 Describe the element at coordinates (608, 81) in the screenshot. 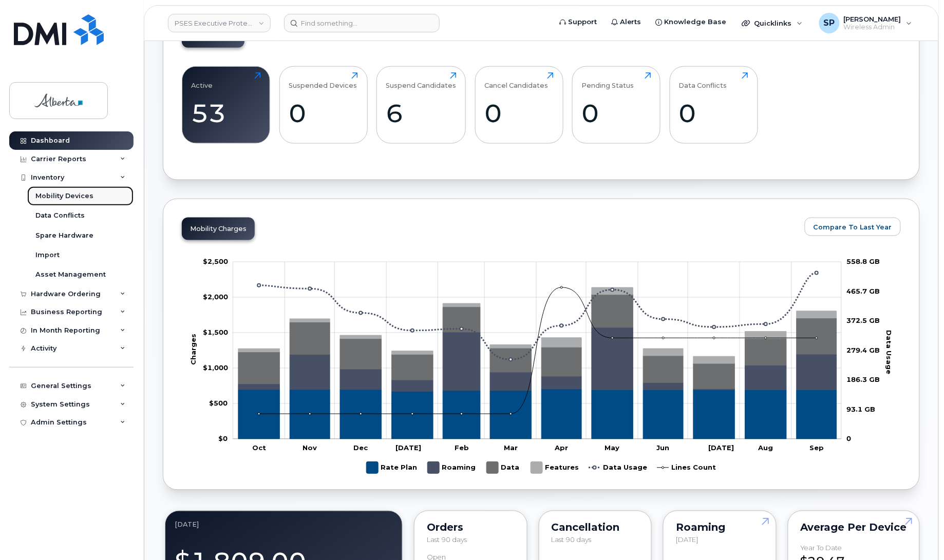

I see `div: Pending Status` at that location.